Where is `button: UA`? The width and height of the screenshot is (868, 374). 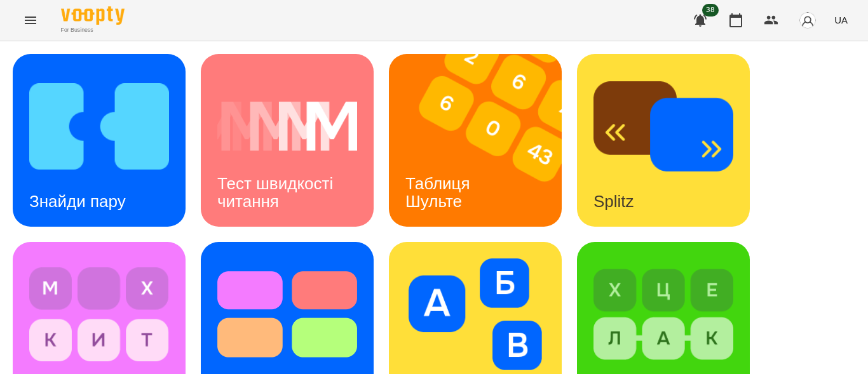
button: UA is located at coordinates (841, 19).